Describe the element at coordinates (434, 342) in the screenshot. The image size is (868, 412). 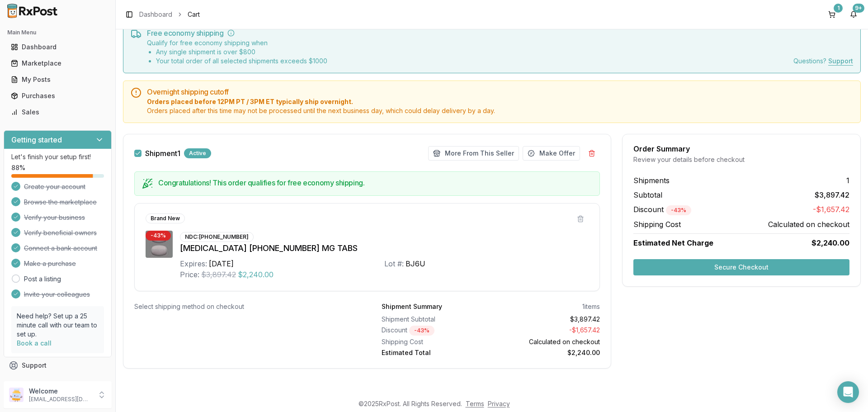
I see `div: Shipping Cost` at that location.